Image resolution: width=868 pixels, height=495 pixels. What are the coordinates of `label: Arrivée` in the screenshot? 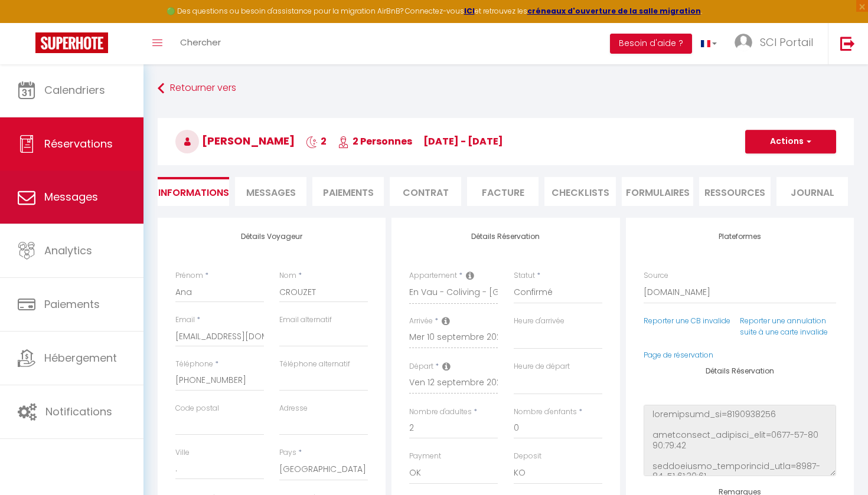 It's located at (421, 321).